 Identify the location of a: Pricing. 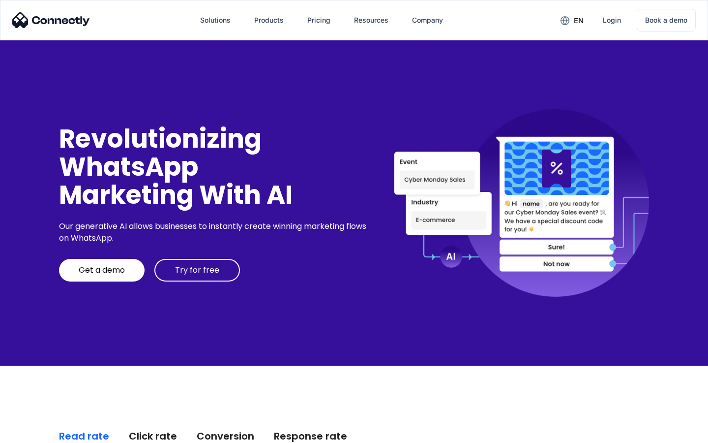
(319, 20).